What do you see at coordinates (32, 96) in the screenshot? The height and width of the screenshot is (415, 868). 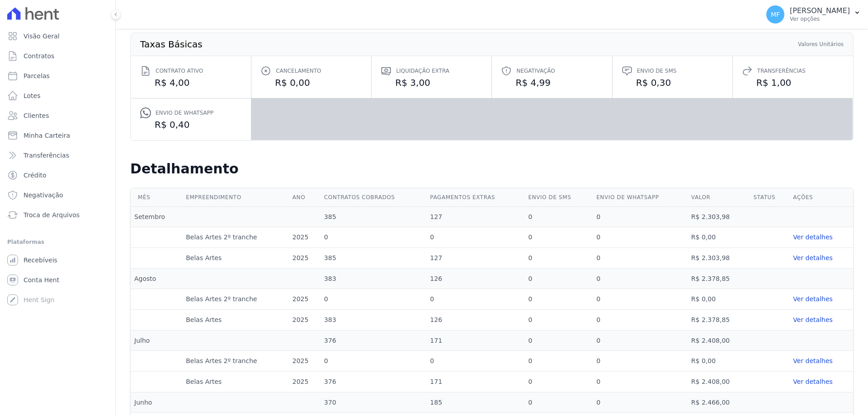 I see `span: Lotes` at bounding box center [32, 96].